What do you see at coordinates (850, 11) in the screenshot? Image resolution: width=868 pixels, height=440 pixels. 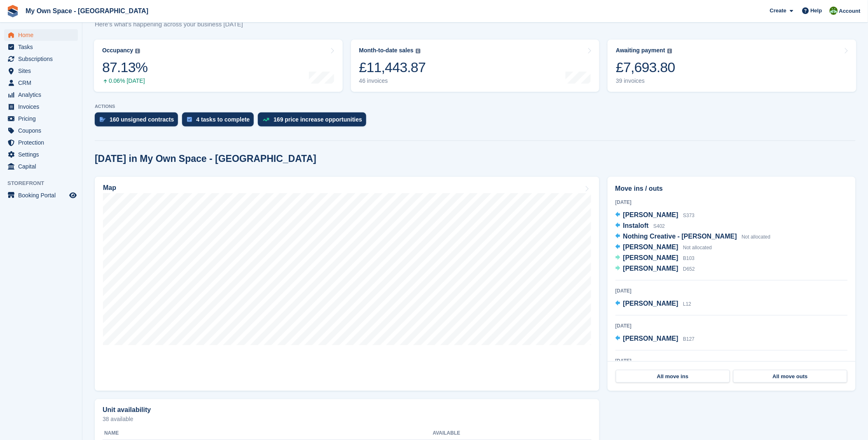 I see `span: Account` at bounding box center [850, 11].